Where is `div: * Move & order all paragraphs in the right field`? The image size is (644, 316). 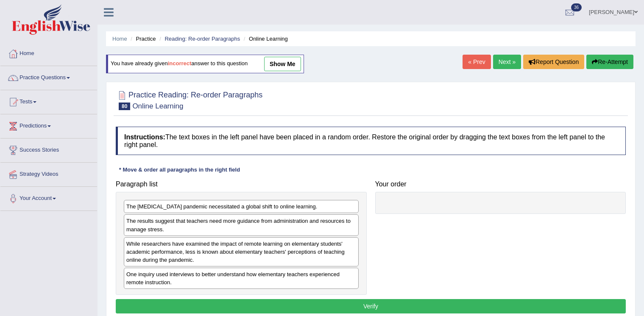
div: * Move & order all paragraphs in the right field is located at coordinates (179, 169).